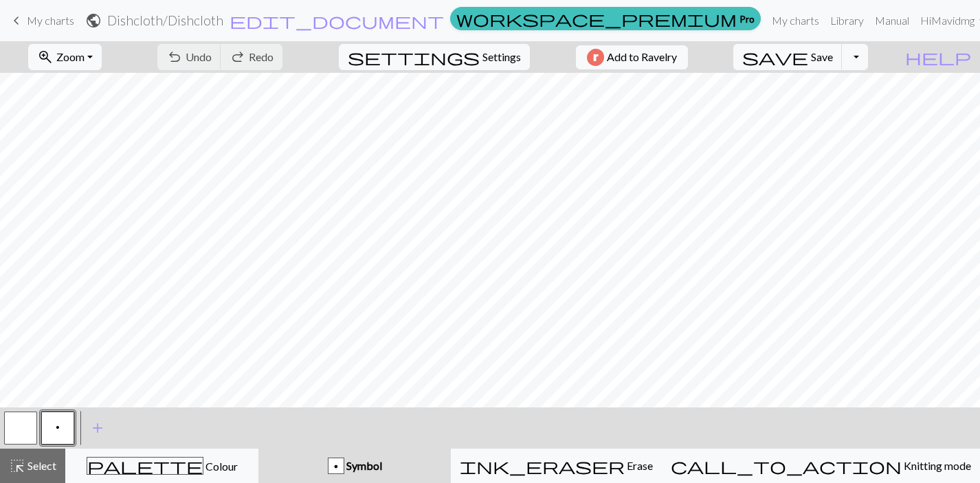 The image size is (980, 483). I want to click on a: Pro, so click(605, 18).